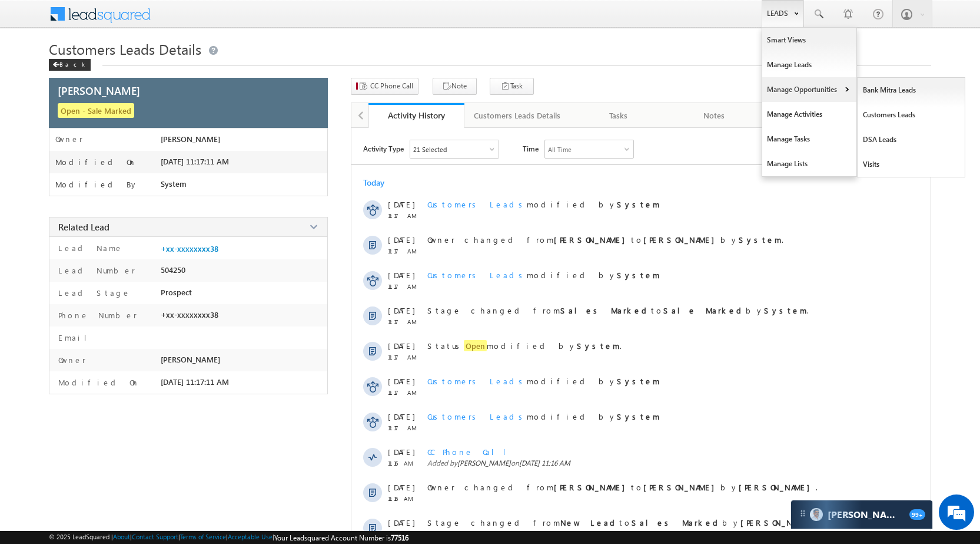 This screenshot has height=544, width=980. What do you see at coordinates (125, 49) in the screenshot?
I see `span: Customers Leads Details` at bounding box center [125, 49].